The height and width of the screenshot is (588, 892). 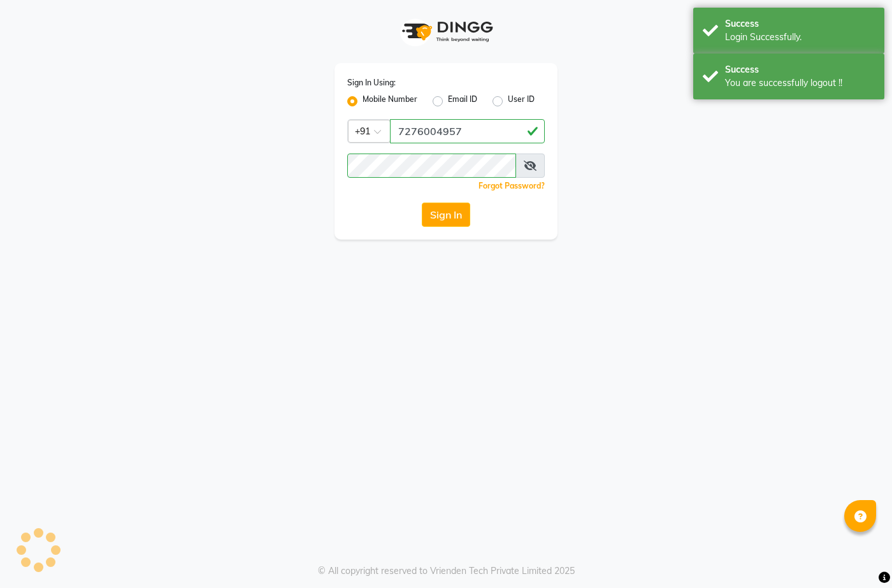 I want to click on img: logo1.svg, so click(x=446, y=31).